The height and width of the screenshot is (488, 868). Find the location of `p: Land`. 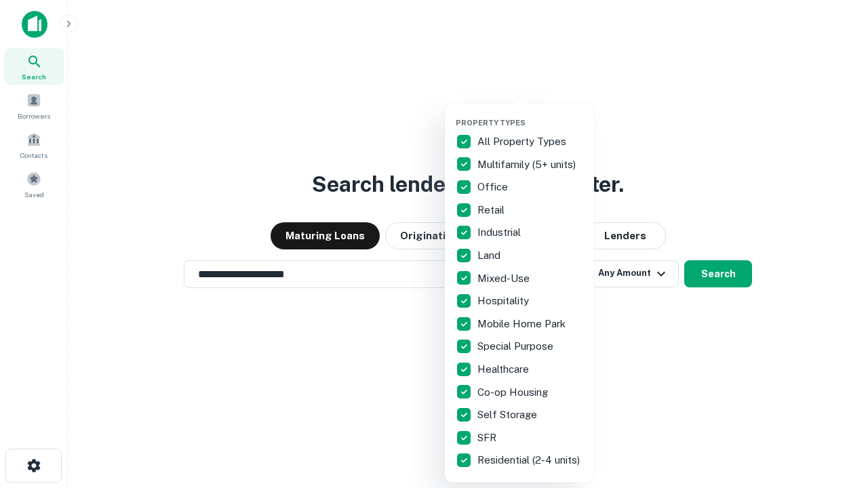

p: Land is located at coordinates (490, 256).